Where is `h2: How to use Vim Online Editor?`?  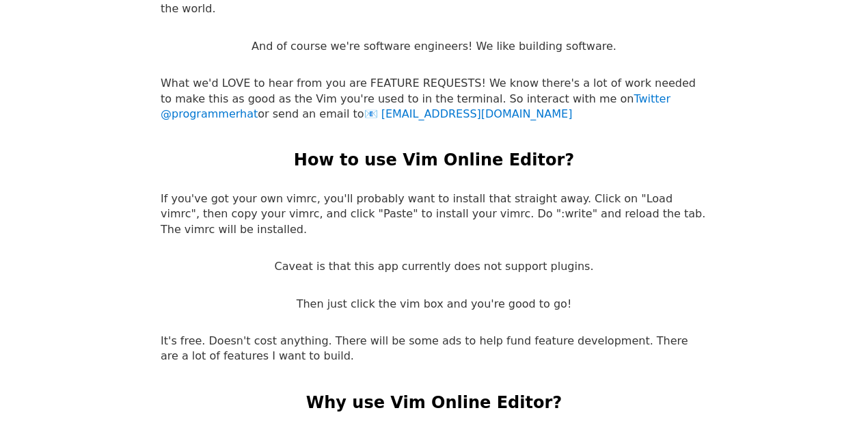
h2: How to use Vim Online Editor? is located at coordinates (434, 161).